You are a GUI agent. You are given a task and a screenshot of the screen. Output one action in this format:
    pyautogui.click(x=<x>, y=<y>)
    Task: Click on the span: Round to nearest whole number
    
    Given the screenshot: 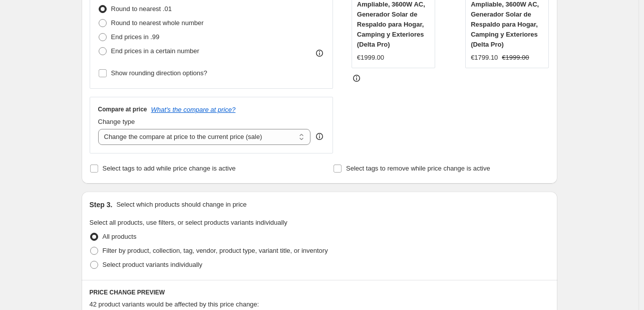 What is the action you would take?
    pyautogui.click(x=157, y=23)
    